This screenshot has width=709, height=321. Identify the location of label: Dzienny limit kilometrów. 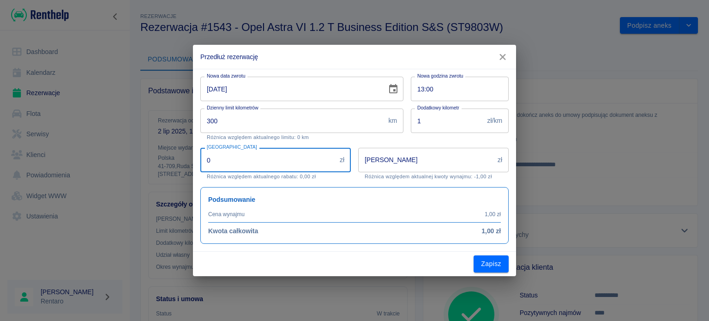
(233, 107).